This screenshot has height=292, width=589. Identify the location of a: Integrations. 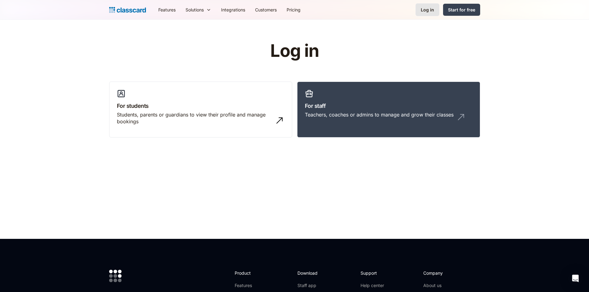
(233, 10).